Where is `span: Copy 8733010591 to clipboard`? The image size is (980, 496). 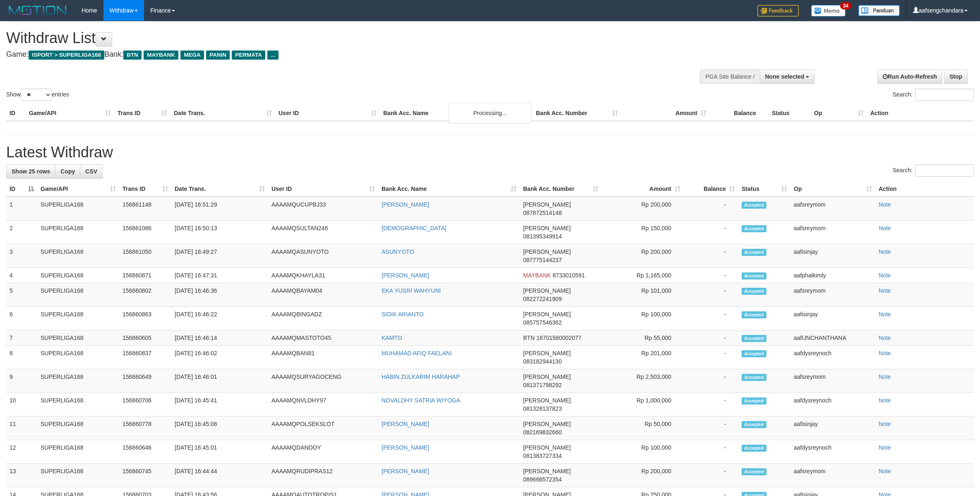
span: Copy 8733010591 to clipboard is located at coordinates (569, 275).